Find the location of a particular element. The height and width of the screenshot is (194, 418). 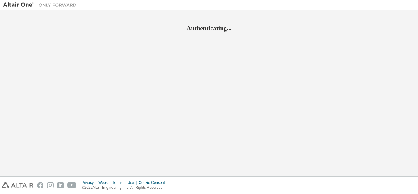

img: instagram.svg is located at coordinates (50, 185).